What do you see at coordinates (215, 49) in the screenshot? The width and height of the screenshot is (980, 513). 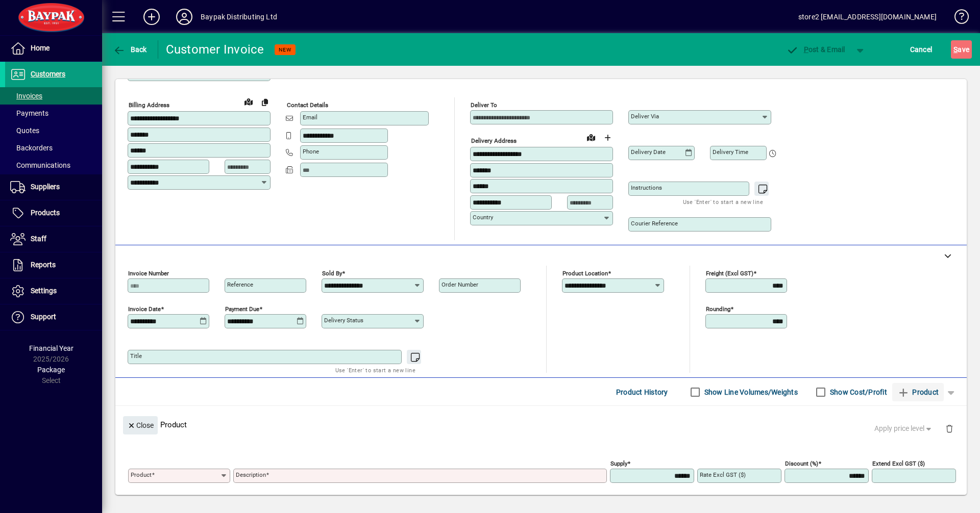 I see `div: Customer Invoice` at bounding box center [215, 49].